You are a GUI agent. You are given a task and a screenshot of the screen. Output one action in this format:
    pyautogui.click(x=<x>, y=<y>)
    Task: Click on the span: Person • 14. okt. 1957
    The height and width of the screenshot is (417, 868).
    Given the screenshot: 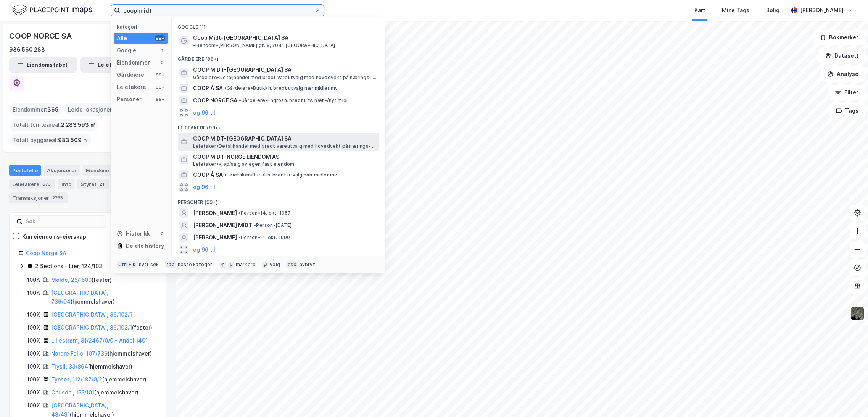 What is the action you would take?
    pyautogui.click(x=264, y=213)
    